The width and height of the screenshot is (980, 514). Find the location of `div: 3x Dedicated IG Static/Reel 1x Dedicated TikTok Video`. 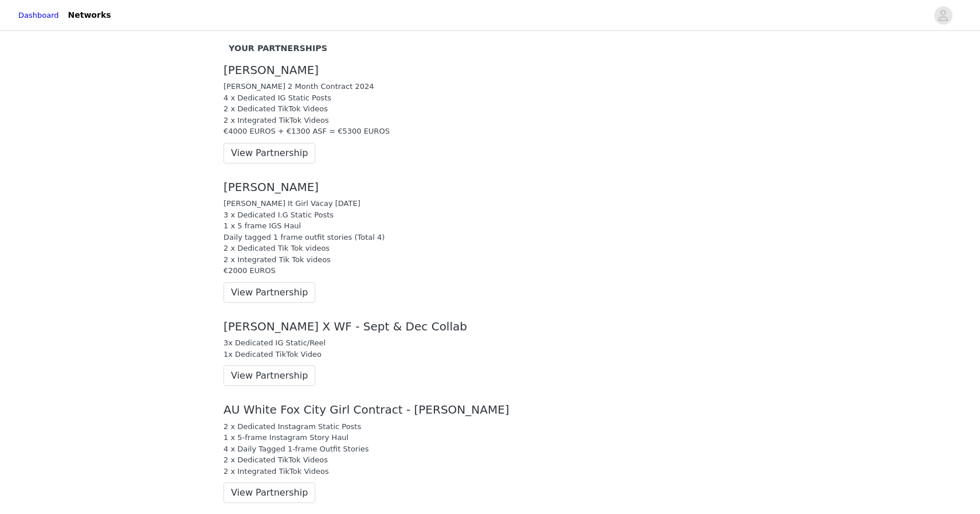

div: 3x Dedicated IG Static/Reel 1x Dedicated TikTok Video is located at coordinates (490, 348).